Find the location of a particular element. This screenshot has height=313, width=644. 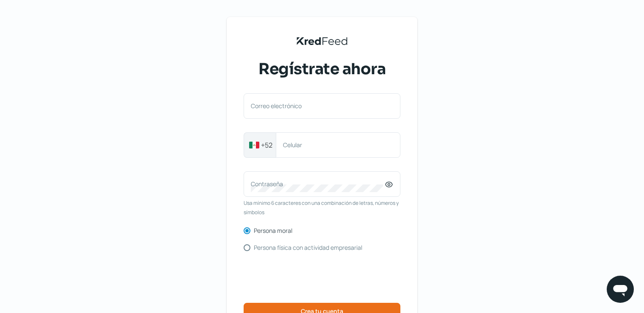

label: Persona física con actividad empresarial is located at coordinates (308, 248).